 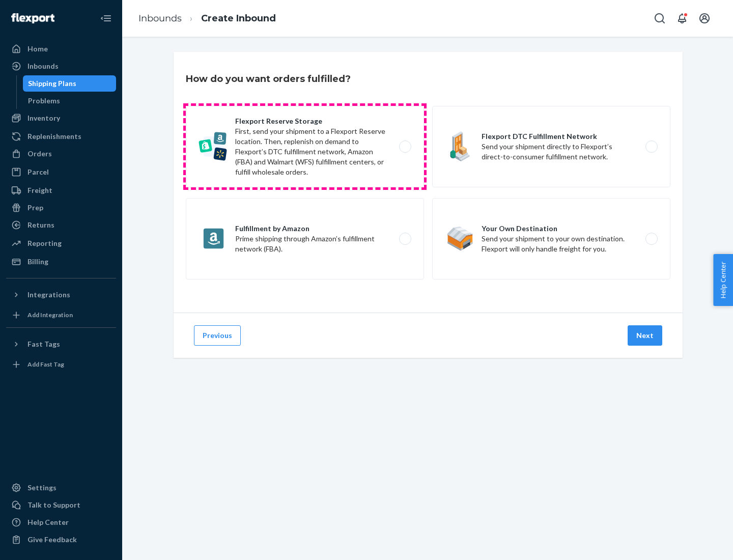 What do you see at coordinates (38, 261) in the screenshot?
I see `div: Billing` at bounding box center [38, 261].